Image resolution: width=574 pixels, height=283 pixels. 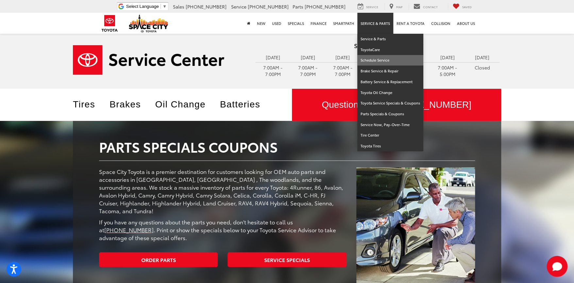 What do you see at coordinates (223, 229) in the screenshot?
I see `p: If you have any questions about the parts you need, don't hesitate to call us at . Print or show ...` at bounding box center [223, 229].